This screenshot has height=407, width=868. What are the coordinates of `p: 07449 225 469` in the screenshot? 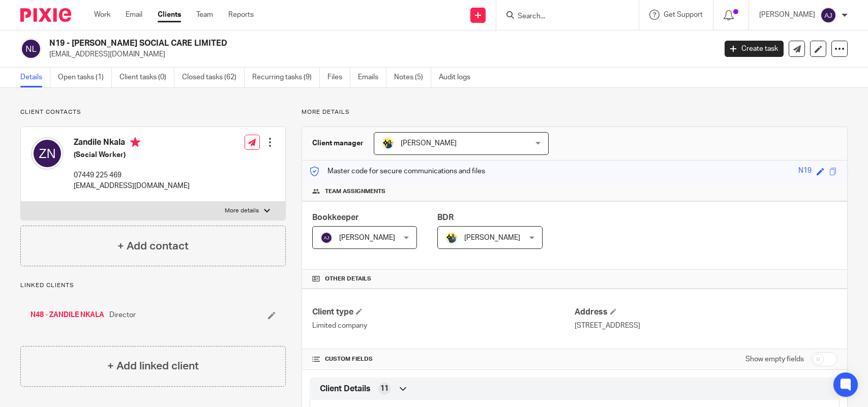 It's located at (131, 175).